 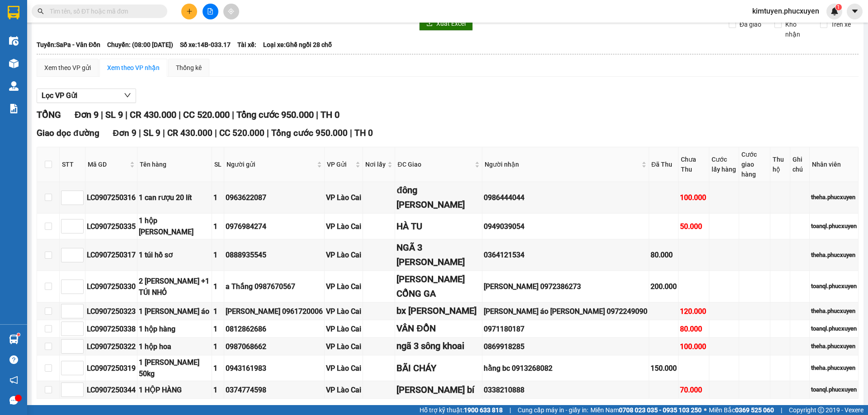 What do you see at coordinates (664, 286) in the screenshot?
I see `div: 200.000` at bounding box center [664, 286].